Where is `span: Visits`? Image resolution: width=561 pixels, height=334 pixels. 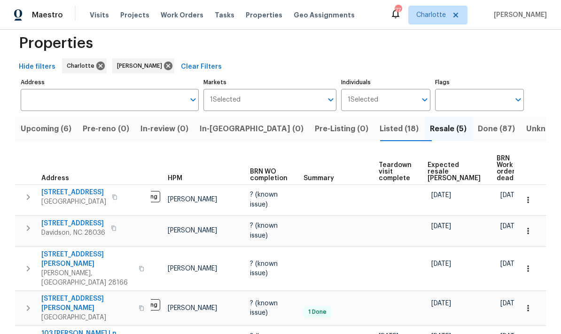
span: Visits is located at coordinates (99, 15).